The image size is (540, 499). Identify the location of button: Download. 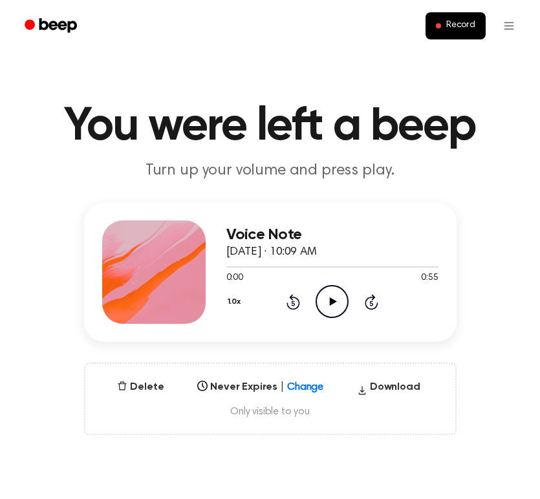
(388, 390).